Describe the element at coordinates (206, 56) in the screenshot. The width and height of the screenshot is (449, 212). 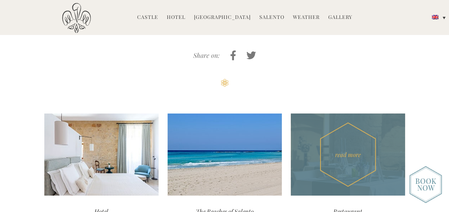
I see `h4: Share on:` at that location.